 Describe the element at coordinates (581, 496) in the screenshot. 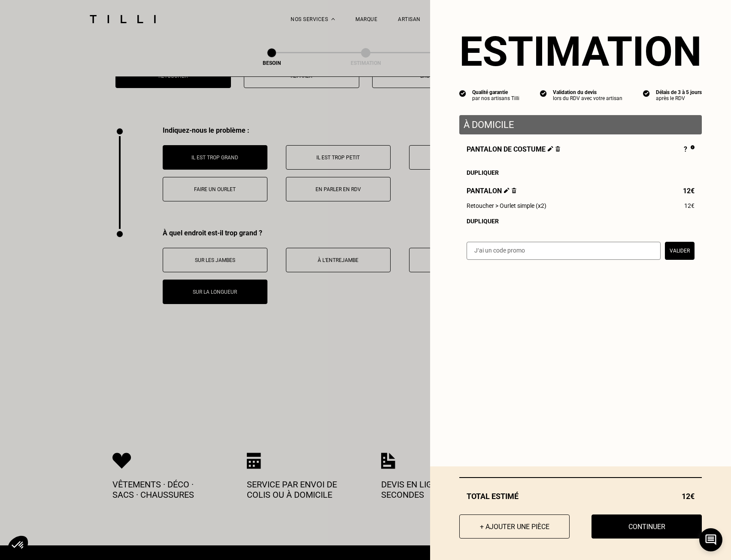

I see `div: Total estimé` at that location.